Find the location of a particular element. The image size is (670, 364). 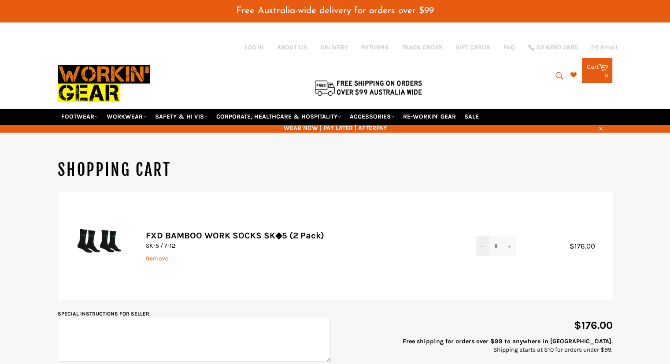

a: FAQ is located at coordinates (509, 47).